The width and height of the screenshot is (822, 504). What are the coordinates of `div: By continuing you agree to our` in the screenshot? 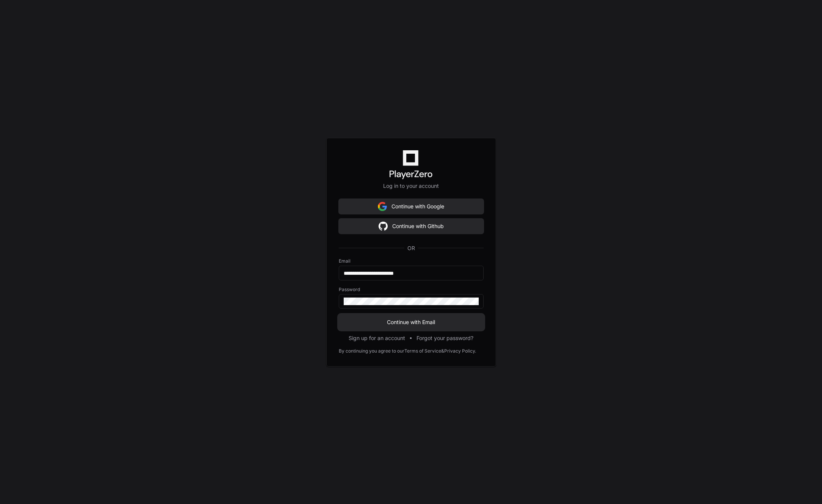 It's located at (371, 351).